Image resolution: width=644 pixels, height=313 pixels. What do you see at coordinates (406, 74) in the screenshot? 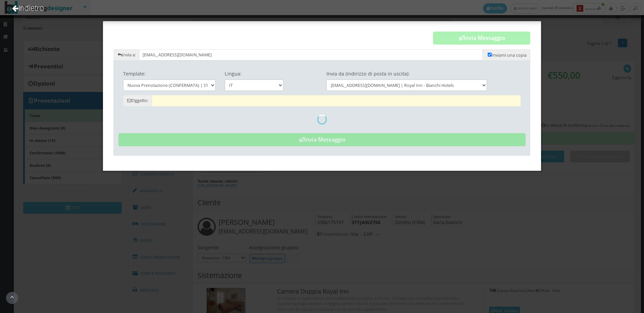
I see `h4: Invia da (indirizzo di posta in uscita):` at bounding box center [406, 74].